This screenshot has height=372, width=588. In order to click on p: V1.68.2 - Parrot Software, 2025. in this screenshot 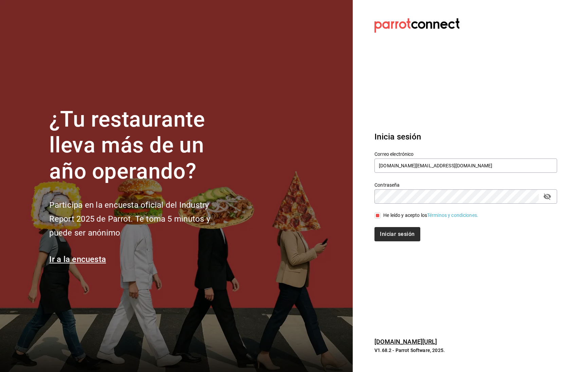, I will do `click(466, 350)`.